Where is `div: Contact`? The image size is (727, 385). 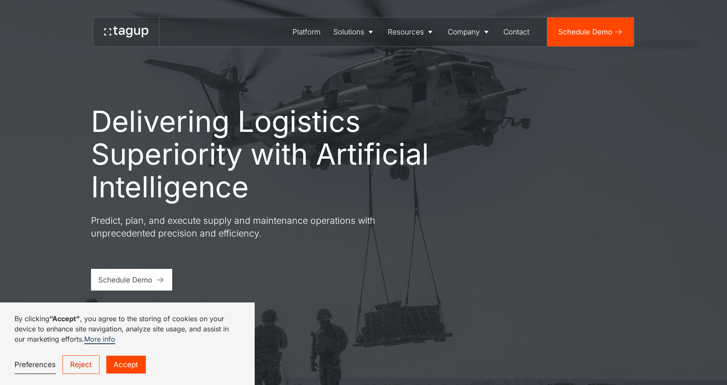
div: Contact is located at coordinates (516, 32).